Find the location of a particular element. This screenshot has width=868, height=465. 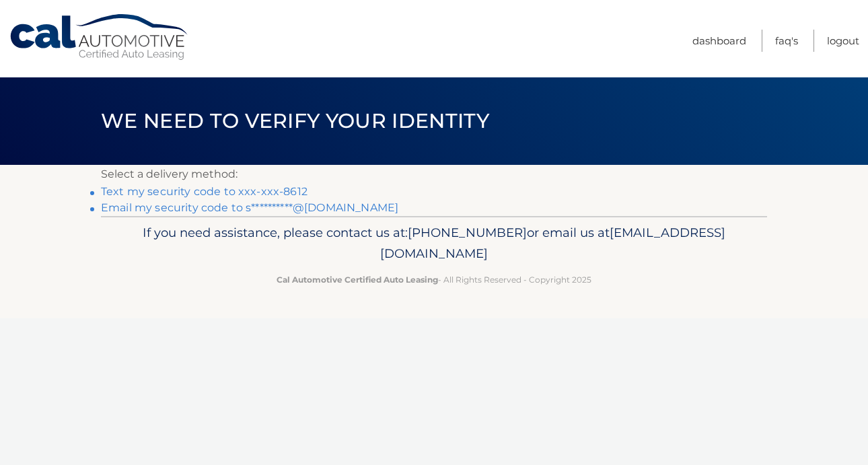

a: Text my security code to xxx-xxx-8612 is located at coordinates (204, 191).